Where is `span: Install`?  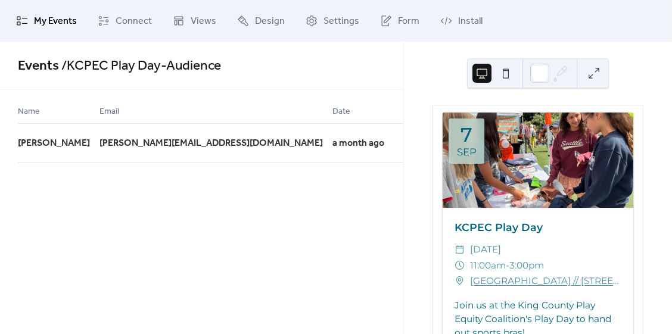
span: Install is located at coordinates (470, 21).